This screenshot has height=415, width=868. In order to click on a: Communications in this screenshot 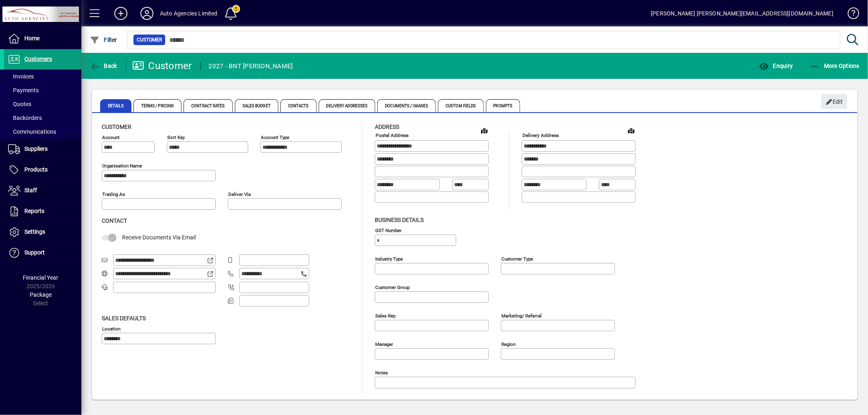, I will do `click(43, 132)`.